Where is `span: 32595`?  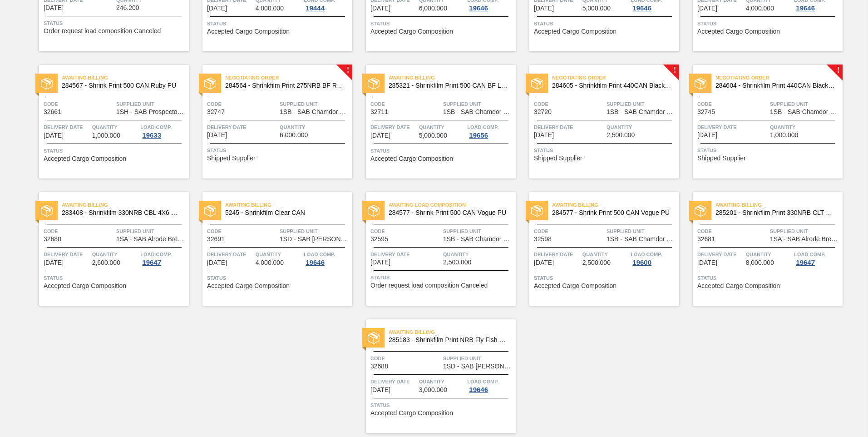 span: 32595 is located at coordinates (379, 239).